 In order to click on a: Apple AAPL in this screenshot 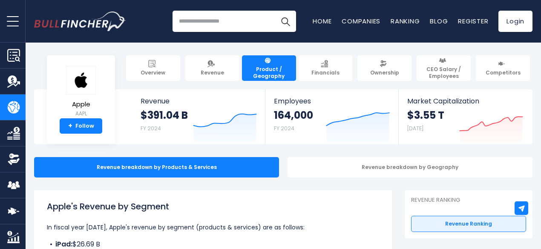, I will do `click(81, 92)`.